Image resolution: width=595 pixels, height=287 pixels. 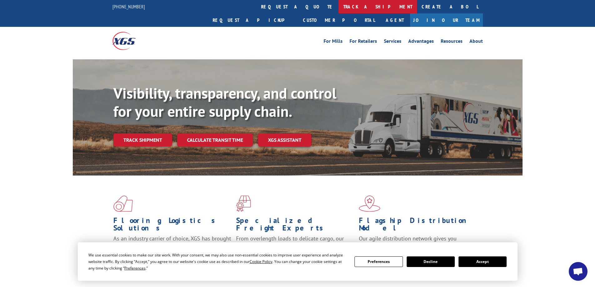 What do you see at coordinates (483, 262) in the screenshot?
I see `button: Accept` at bounding box center [483, 262].